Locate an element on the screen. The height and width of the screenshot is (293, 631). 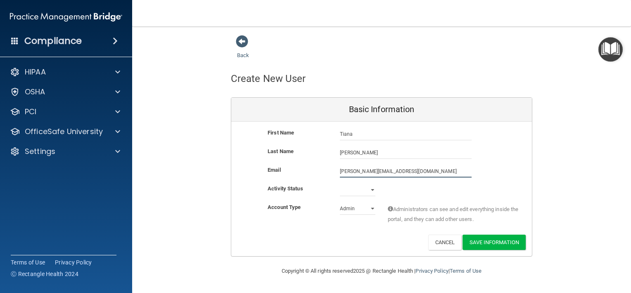
p: HIPAA is located at coordinates (35, 72).